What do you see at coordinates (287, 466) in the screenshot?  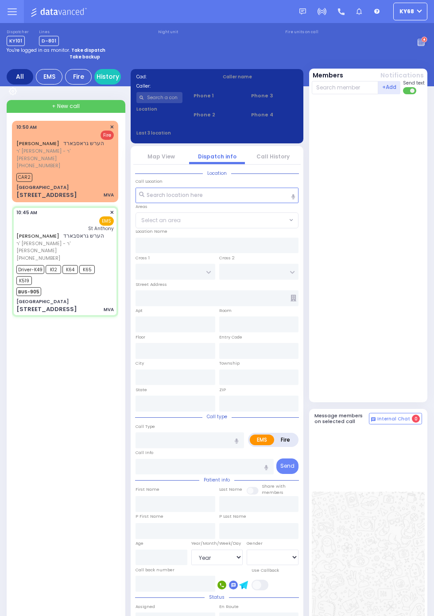 I see `button: Send` at bounding box center [287, 466].